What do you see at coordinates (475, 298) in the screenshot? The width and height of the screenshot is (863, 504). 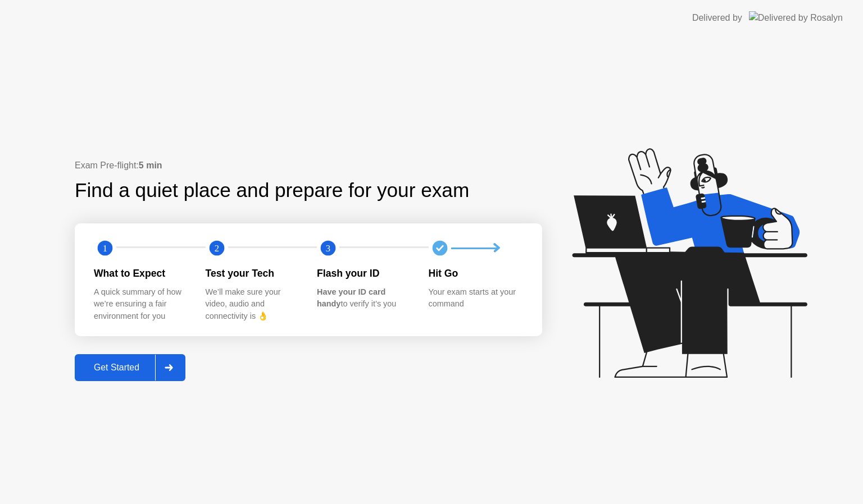 I see `div: Your exam starts at your command` at bounding box center [475, 298].